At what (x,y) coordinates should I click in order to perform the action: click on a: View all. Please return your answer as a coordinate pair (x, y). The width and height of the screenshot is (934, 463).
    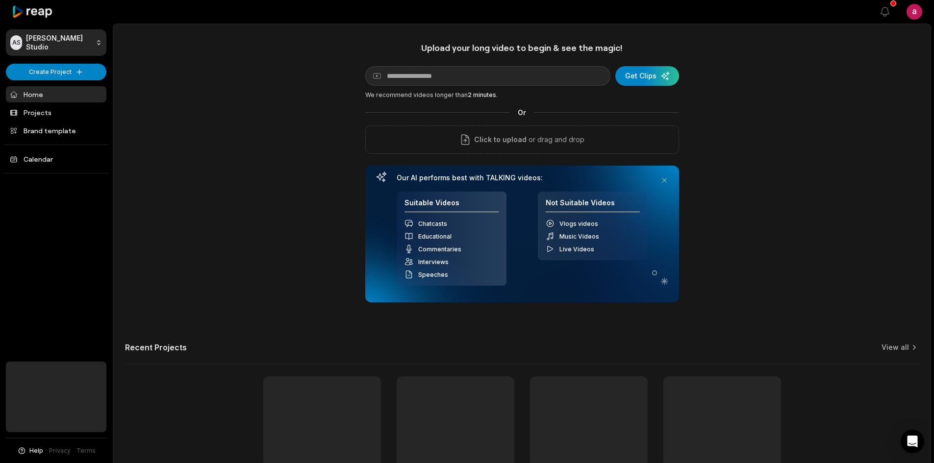
    Looking at the image, I should click on (895, 348).